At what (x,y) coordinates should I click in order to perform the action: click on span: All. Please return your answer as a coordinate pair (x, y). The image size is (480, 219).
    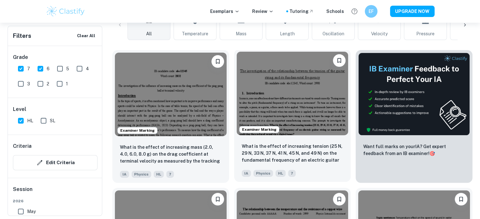
    Looking at the image, I should click on (149, 34).